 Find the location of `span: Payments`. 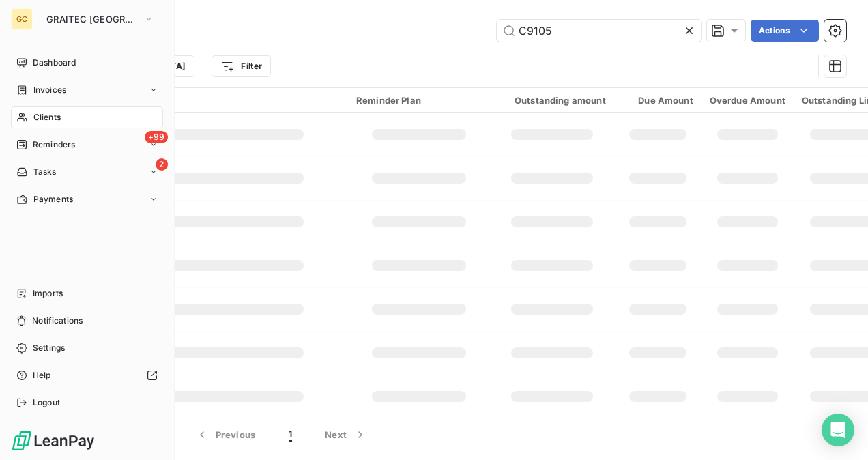

span: Payments is located at coordinates (54, 199).